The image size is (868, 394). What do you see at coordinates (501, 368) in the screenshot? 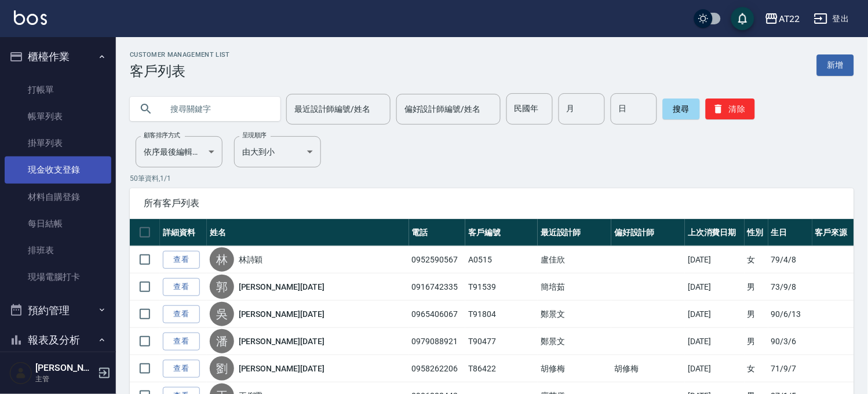
I see `td: T86422` at bounding box center [501, 368].